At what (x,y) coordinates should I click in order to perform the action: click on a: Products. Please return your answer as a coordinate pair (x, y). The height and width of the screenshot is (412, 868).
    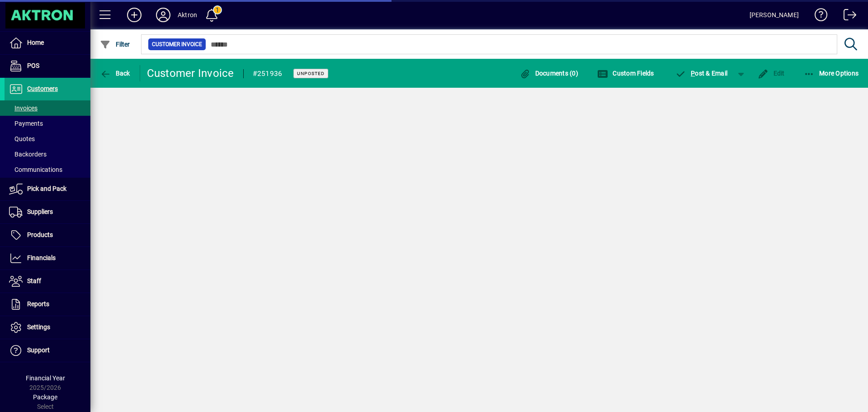
    Looking at the image, I should click on (47, 235).